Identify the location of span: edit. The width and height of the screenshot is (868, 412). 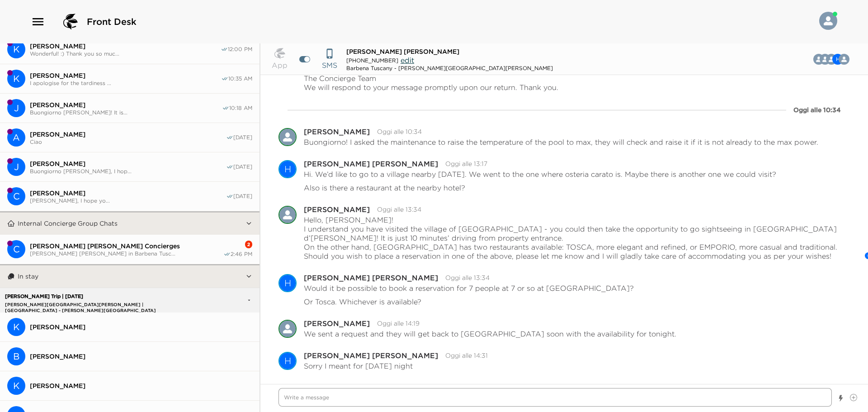
(407, 60).